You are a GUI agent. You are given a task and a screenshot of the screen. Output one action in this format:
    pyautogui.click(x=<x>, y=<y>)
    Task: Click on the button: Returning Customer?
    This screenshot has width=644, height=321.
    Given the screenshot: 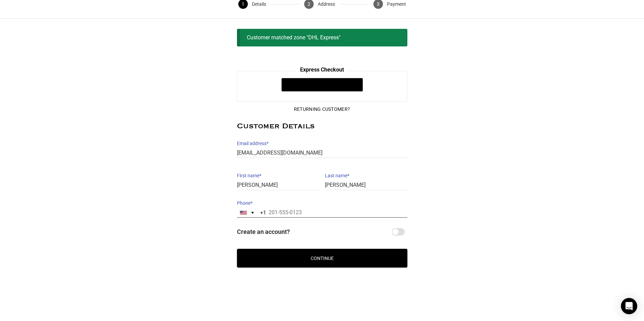 What is the action you would take?
    pyautogui.click(x=322, y=109)
    